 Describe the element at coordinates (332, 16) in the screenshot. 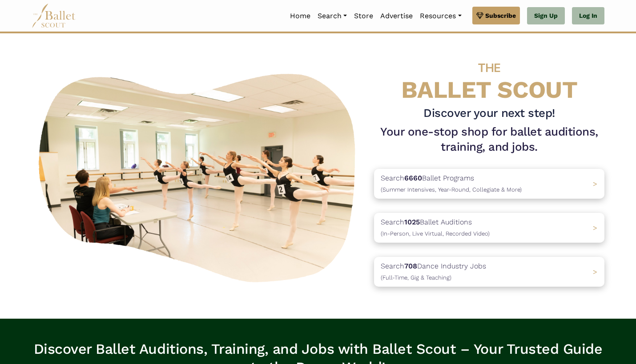

I see `a: Search` at that location.